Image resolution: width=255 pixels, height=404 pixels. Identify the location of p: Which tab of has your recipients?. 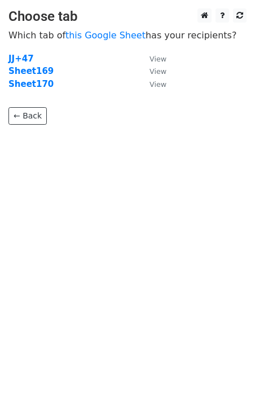
(127, 35).